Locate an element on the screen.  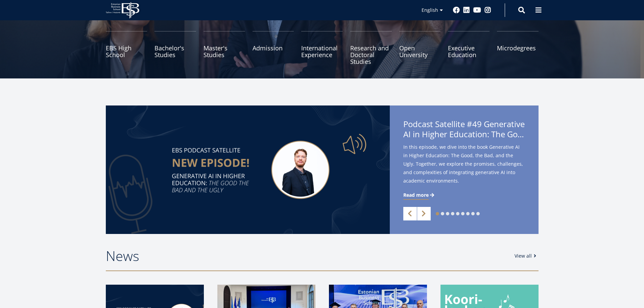
a: Master's Studies is located at coordinates (224, 48).